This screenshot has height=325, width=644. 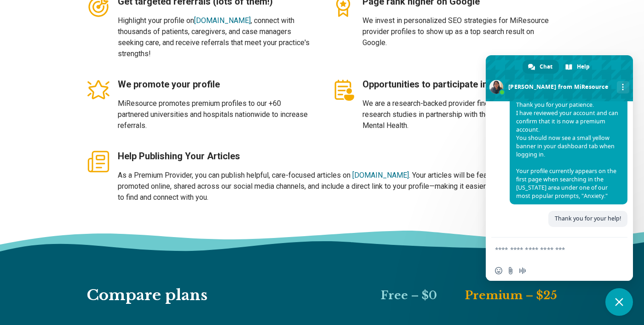 What do you see at coordinates (546, 67) in the screenshot?
I see `span: Chat` at bounding box center [546, 67].